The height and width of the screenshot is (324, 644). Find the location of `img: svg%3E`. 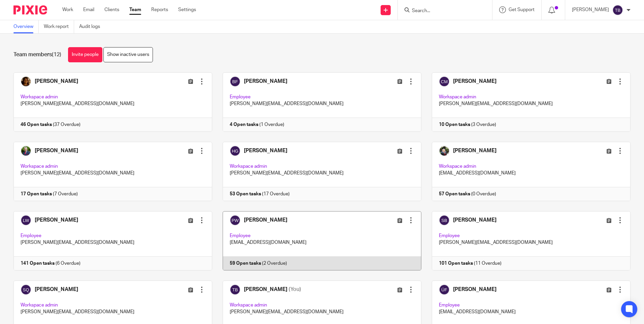

img: svg%3E is located at coordinates (618, 10).